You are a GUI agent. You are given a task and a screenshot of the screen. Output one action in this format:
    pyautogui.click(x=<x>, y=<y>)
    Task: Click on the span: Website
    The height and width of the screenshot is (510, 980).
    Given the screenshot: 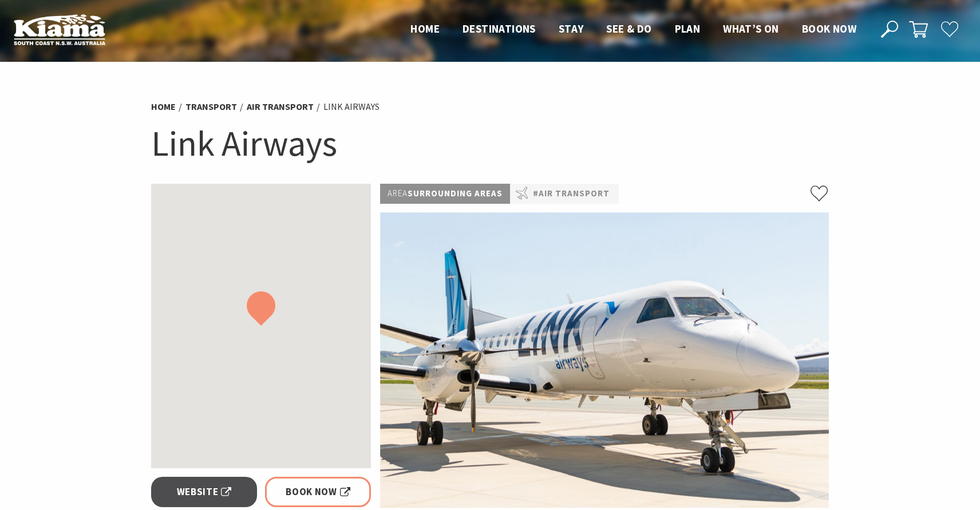 What is the action you would take?
    pyautogui.click(x=204, y=492)
    